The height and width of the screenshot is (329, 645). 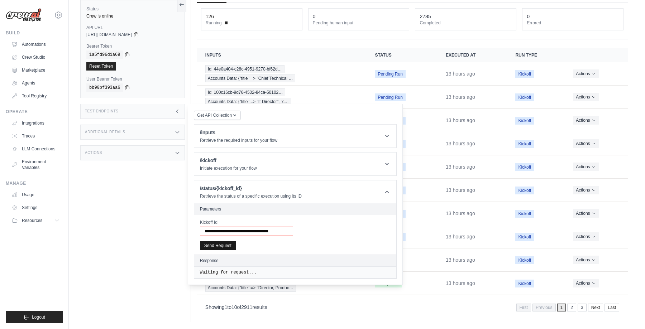 What do you see at coordinates (472, 55) in the screenshot?
I see `th: Executed at` at bounding box center [472, 55].